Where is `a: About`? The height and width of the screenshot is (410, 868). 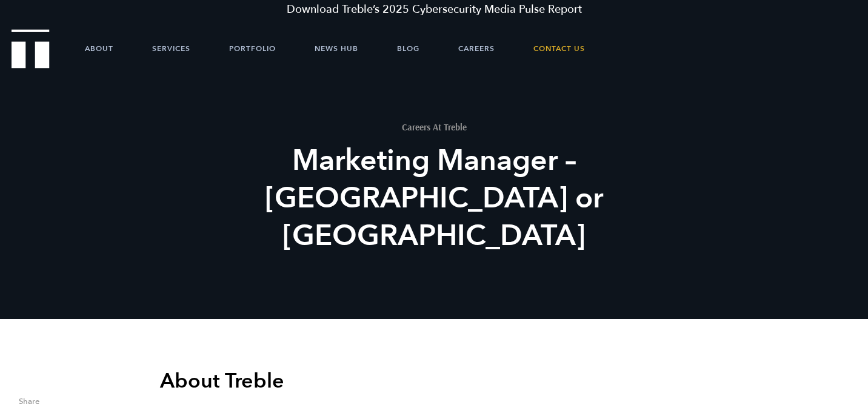 a: About is located at coordinates (98, 49).